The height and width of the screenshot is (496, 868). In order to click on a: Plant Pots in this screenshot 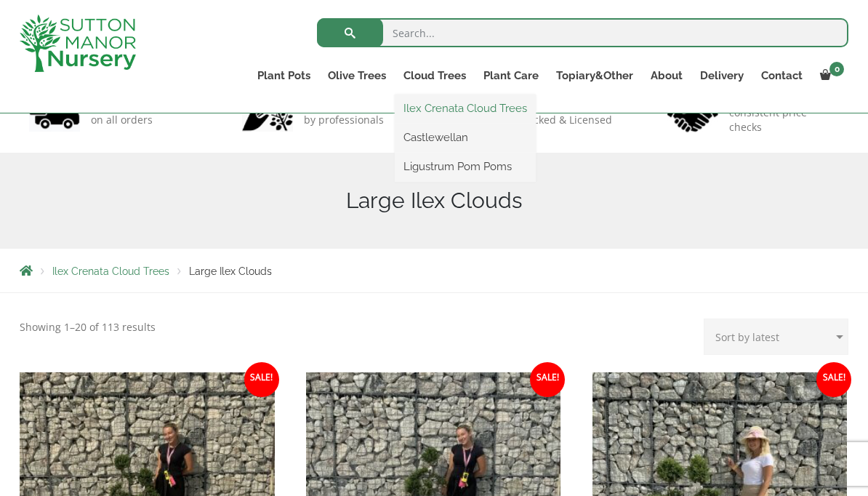, I will do `click(284, 75)`.